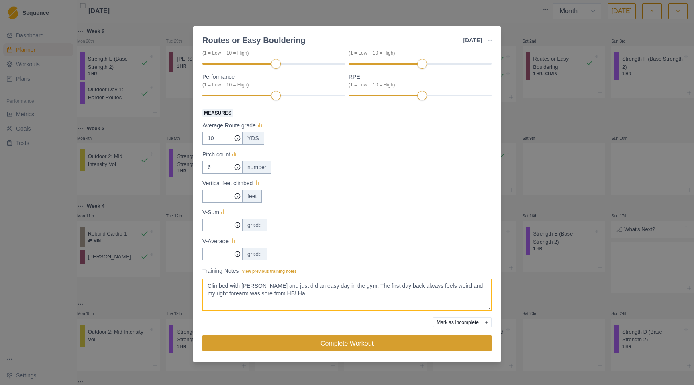 Image resolution: width=694 pixels, height=385 pixels. What do you see at coordinates (257, 167) in the screenshot?
I see `div: number` at bounding box center [257, 167].